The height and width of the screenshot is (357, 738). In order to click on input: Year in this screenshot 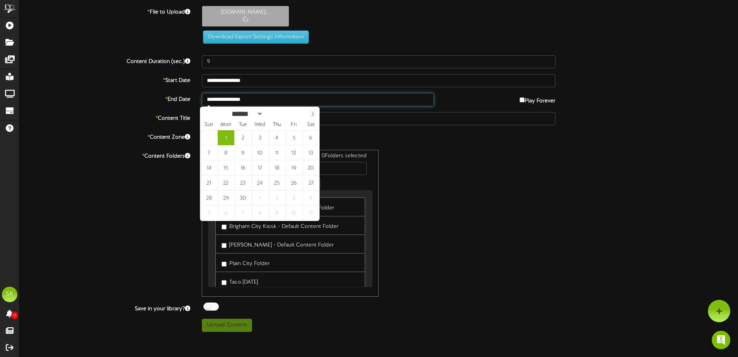, I will do `click(277, 114)`.